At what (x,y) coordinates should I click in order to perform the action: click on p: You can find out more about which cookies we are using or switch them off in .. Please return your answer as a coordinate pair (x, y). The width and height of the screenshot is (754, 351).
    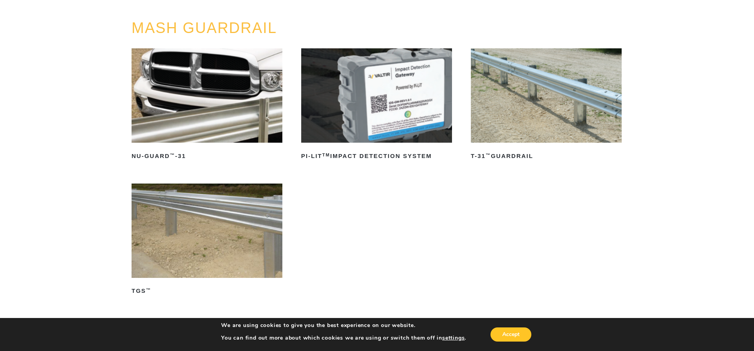
    Looking at the image, I should click on (344, 338).